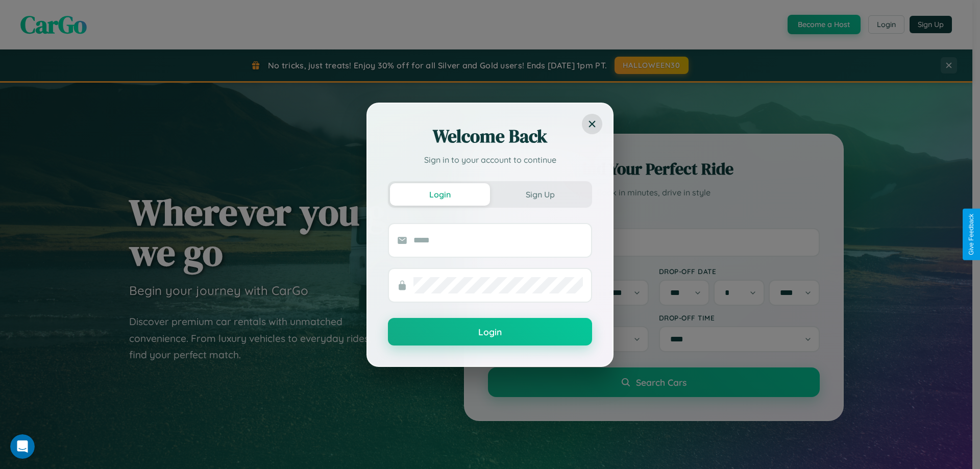  I want to click on button: Sign Up, so click(540, 194).